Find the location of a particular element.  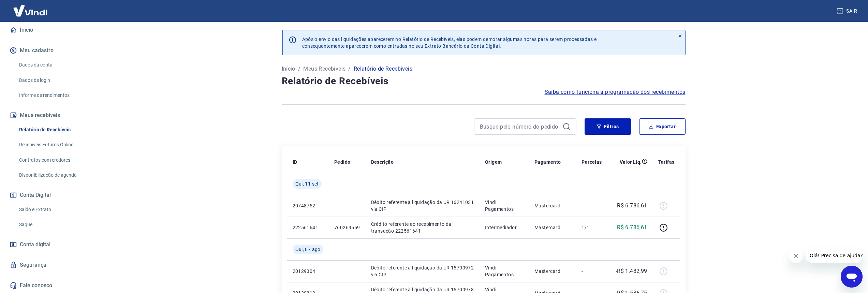

a: Saldo e Extrato is located at coordinates (55, 209).